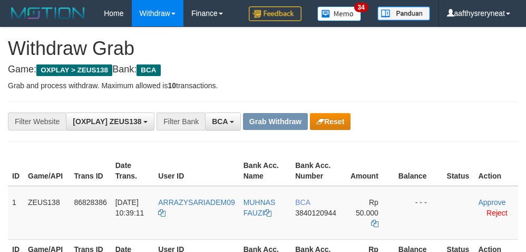  Describe the element at coordinates (263, 85) in the screenshot. I see `p: Grab and process withdraw. Maximum allowed is transactions.` at that location.